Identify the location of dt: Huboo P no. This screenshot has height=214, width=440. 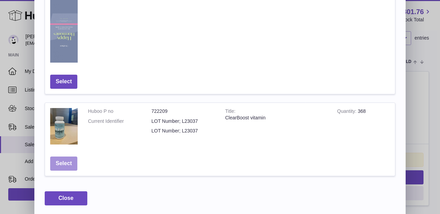
(120, 111).